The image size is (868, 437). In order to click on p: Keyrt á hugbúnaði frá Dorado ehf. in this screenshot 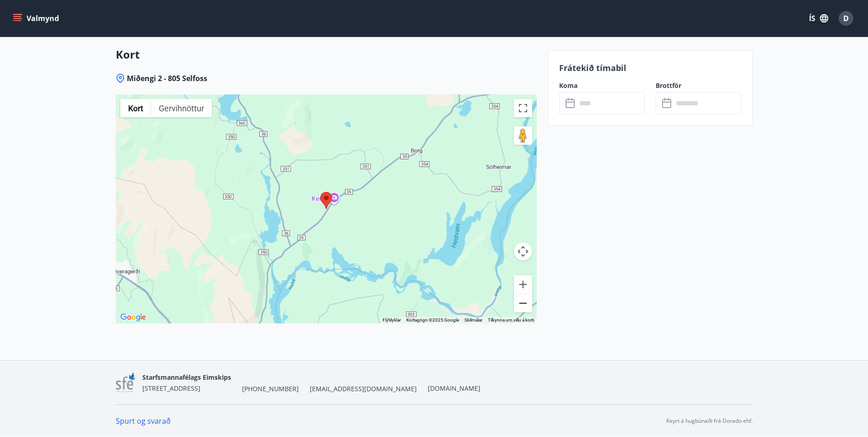, I will do `click(709, 421)`.